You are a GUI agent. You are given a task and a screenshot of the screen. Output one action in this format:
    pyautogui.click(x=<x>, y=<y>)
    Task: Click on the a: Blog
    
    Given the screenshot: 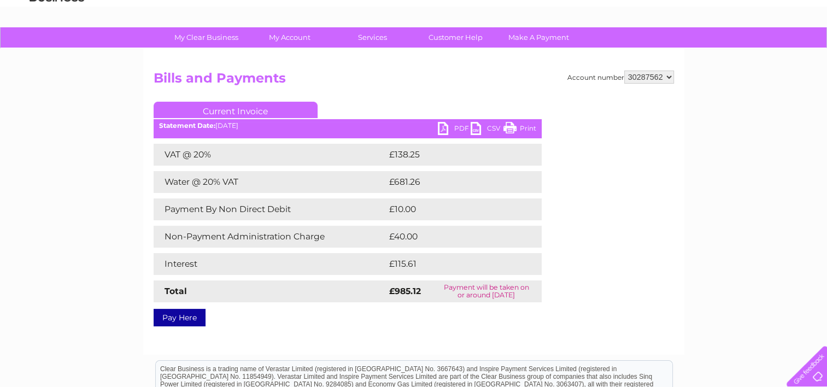 What is the action you would take?
    pyautogui.click(x=739, y=50)
    